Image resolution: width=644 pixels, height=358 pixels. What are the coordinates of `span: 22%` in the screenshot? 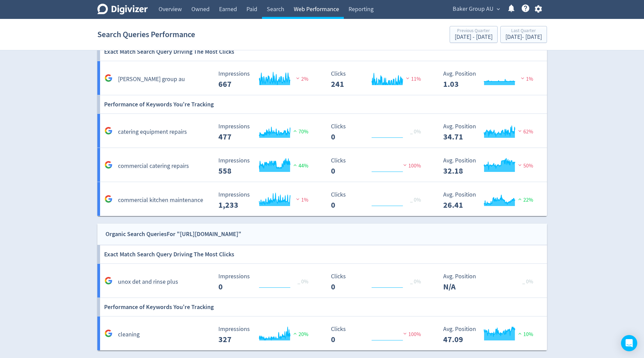 It's located at (524, 200).